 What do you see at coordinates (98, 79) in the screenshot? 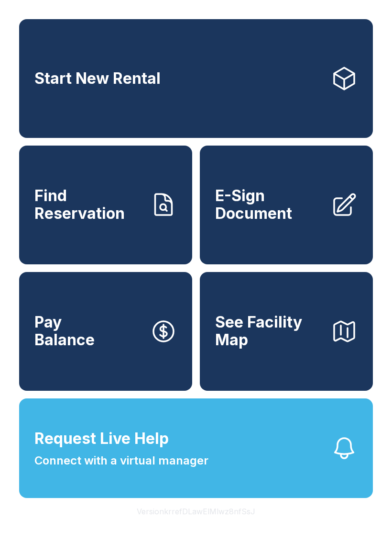
I see `span: Start New Rental` at bounding box center [98, 79].